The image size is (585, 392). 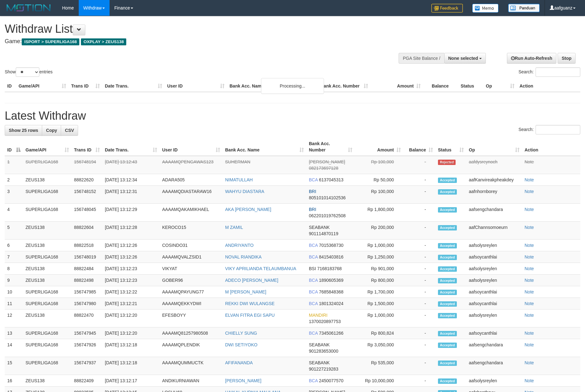 What do you see at coordinates (14, 195) in the screenshot?
I see `td: 3` at bounding box center [14, 195].